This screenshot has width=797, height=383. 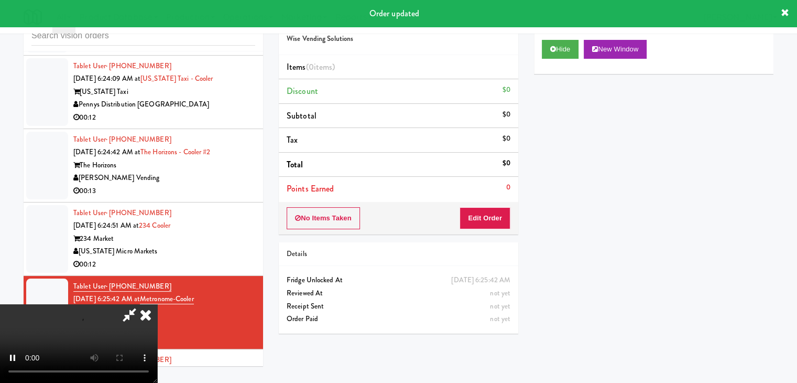 What do you see at coordinates (175, 152) in the screenshot?
I see `a: The Horizons - Cooler #2` at bounding box center [175, 152].